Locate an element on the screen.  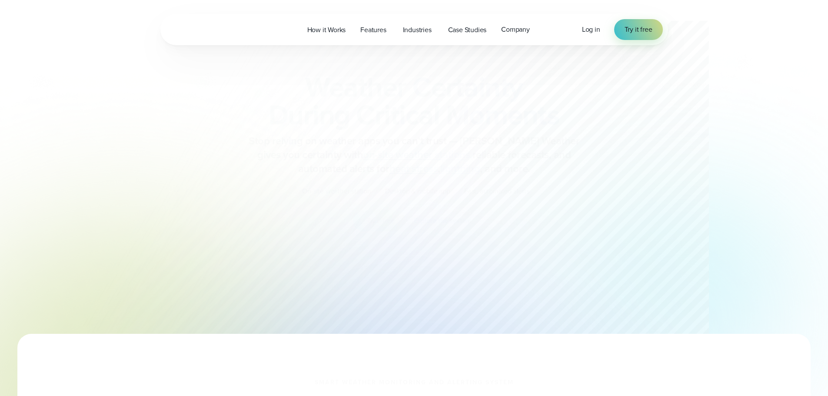
a: Try it free is located at coordinates (639, 30).